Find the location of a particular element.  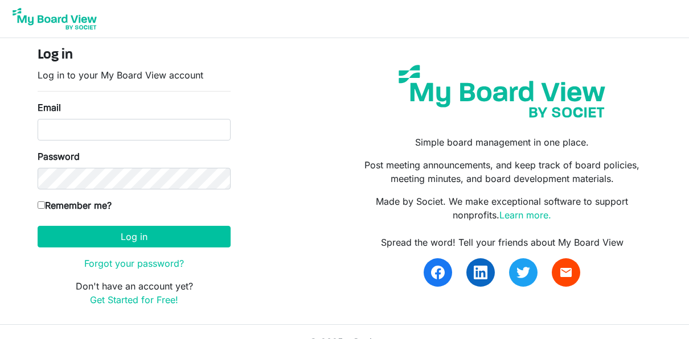

p: Post meeting announcements, and keep track of board policies, meeting minutes, and board developm... is located at coordinates (502, 172).